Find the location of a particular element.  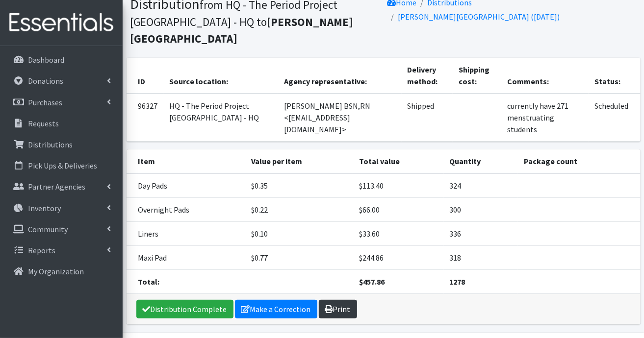

p: Reports is located at coordinates (42, 250).